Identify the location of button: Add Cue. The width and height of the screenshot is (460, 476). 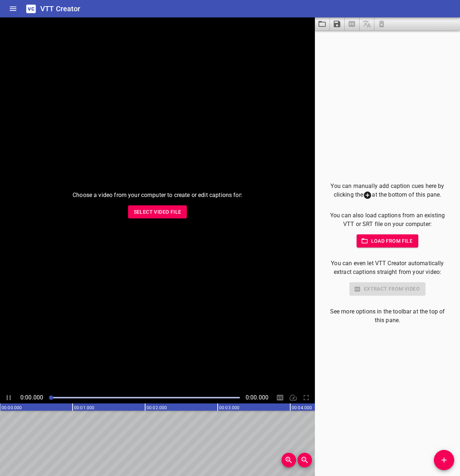
(444, 460).